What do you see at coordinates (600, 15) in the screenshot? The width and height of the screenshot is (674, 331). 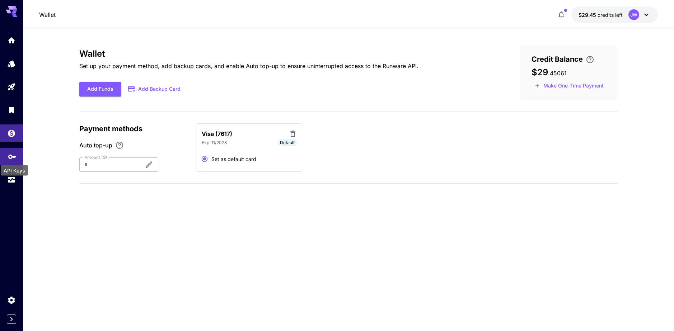 I see `div: $29.45061` at bounding box center [600, 15].